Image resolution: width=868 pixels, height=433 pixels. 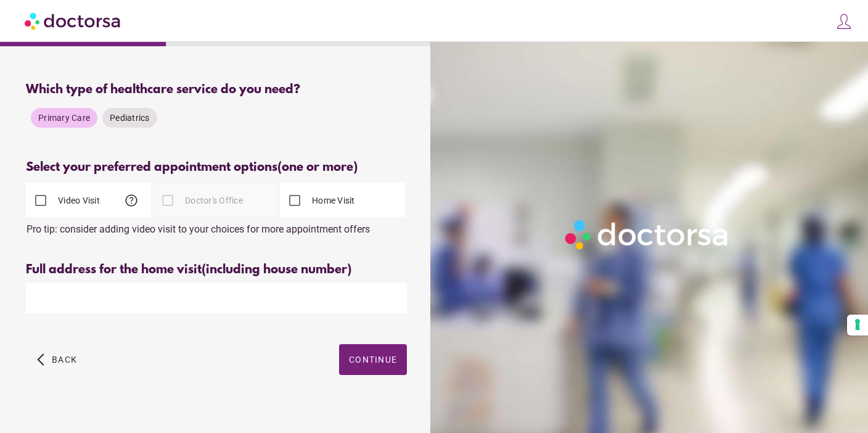 I want to click on label: Video Visit, so click(x=78, y=200).